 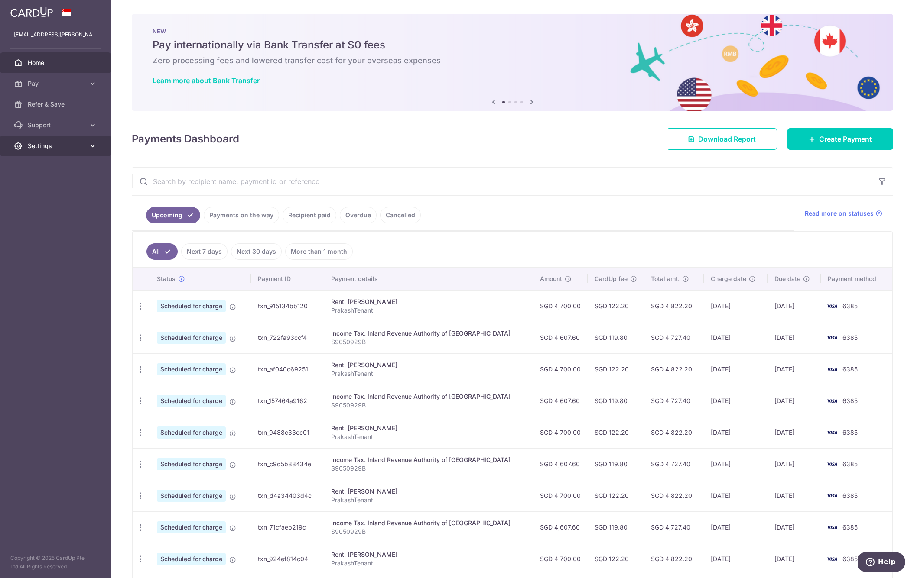 I want to click on td: txn_d4a34403d4c, so click(x=287, y=496).